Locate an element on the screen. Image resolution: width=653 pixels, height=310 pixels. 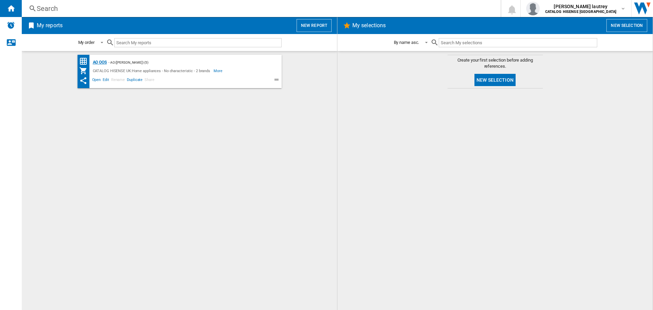
span: Create your first selection before adding references. is located at coordinates (495, 63).